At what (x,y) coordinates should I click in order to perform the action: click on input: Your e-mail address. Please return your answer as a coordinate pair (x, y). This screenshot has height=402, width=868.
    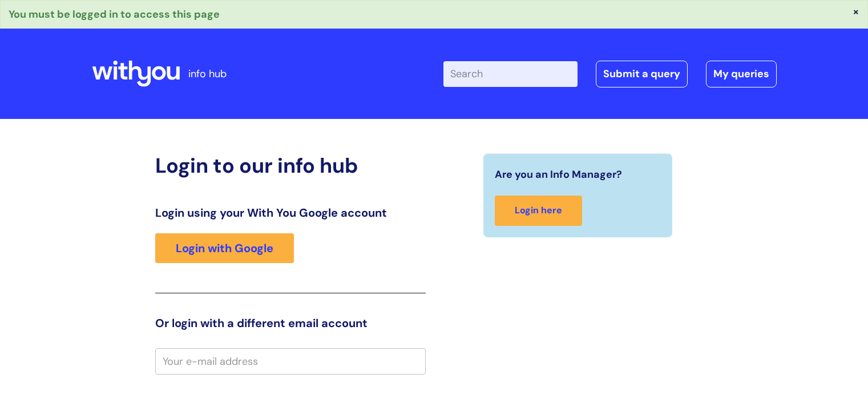
    Looking at the image, I should click on (290, 362).